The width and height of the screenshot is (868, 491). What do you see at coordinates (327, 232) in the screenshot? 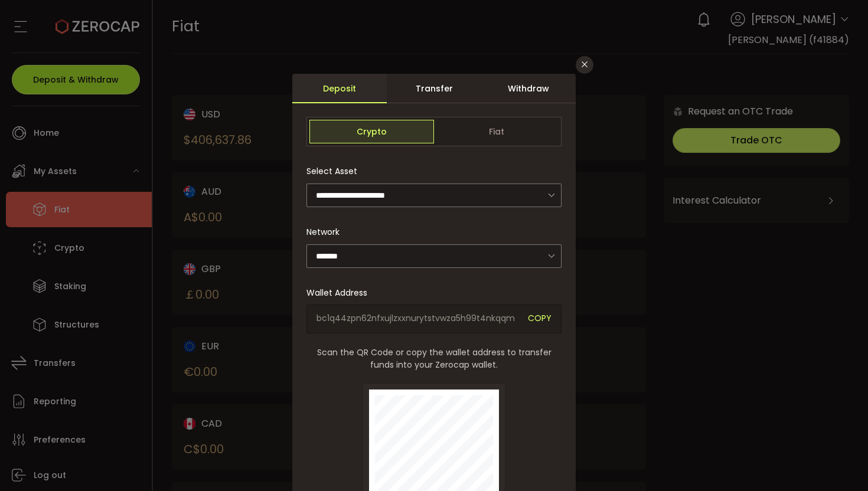
I see `label: Network` at bounding box center [327, 232].